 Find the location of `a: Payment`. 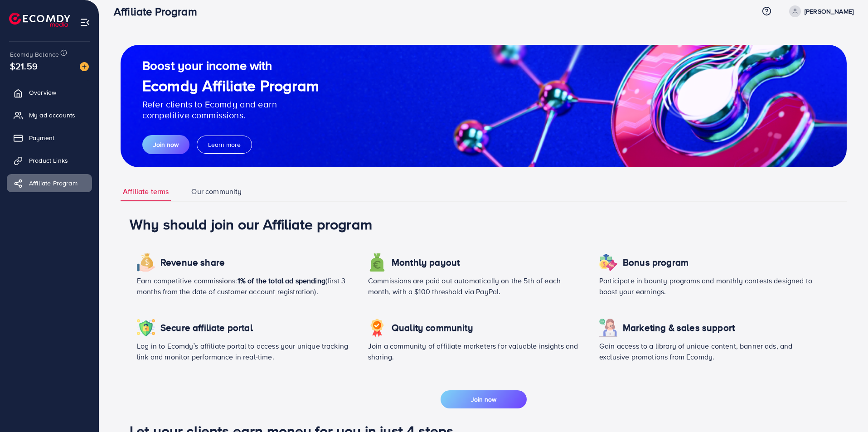

a: Payment is located at coordinates (49, 138).